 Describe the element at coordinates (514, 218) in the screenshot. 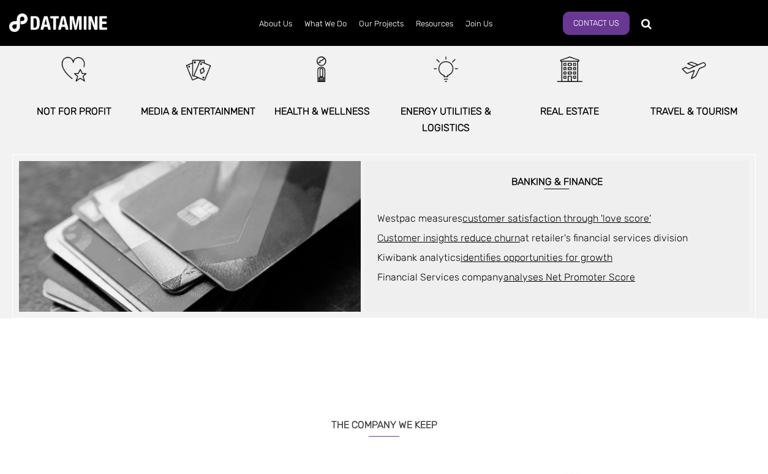

I see `span: Westpac measures` at that location.